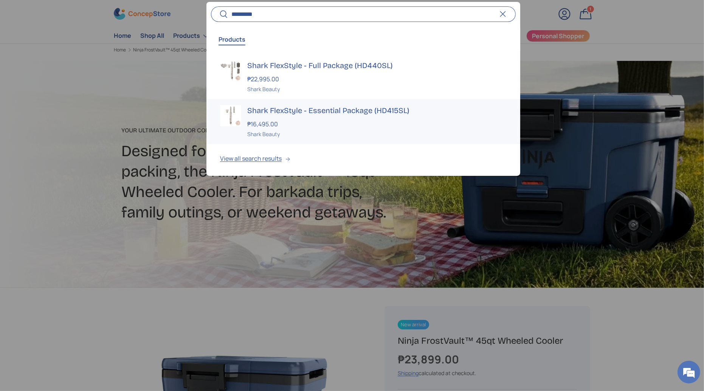 The width and height of the screenshot is (704, 391). Describe the element at coordinates (83, 47) in the screenshot. I see `div: Chat with us now` at that location.